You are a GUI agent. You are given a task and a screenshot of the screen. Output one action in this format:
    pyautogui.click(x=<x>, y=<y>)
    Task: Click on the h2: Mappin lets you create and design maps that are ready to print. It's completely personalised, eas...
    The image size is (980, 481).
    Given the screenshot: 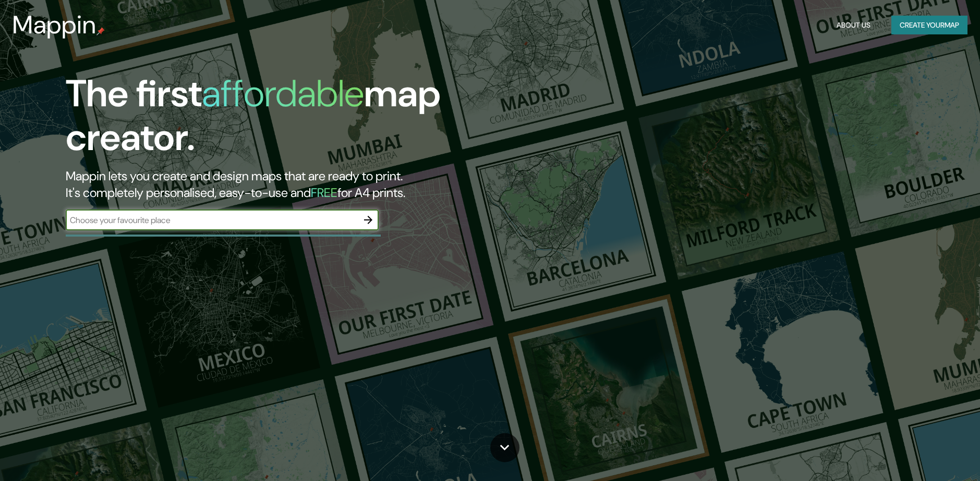 What is the action you would take?
    pyautogui.click(x=311, y=185)
    